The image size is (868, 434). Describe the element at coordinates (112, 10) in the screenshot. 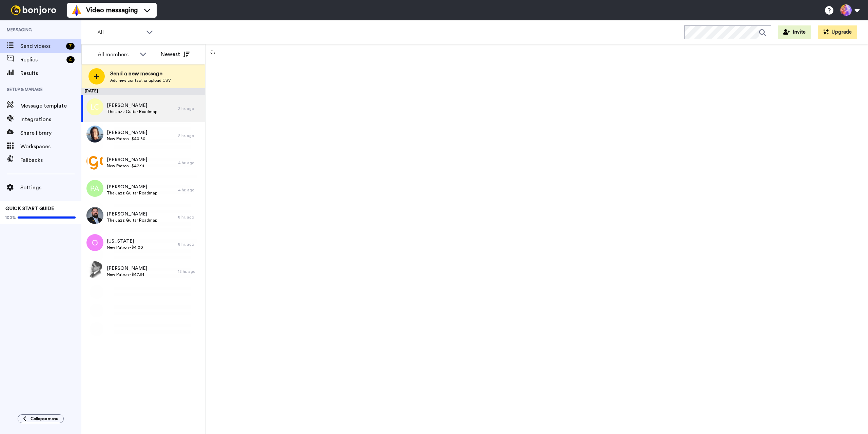

I see `span: Video messaging` at that location.